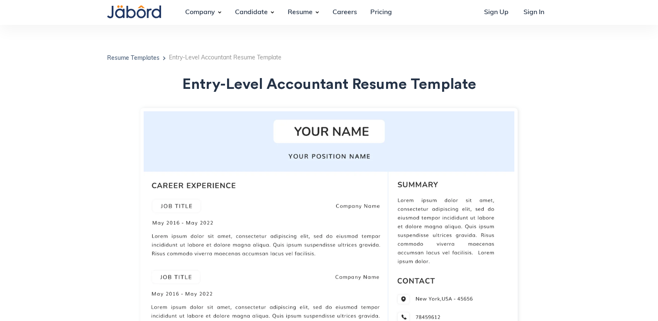 Image resolution: width=658 pixels, height=321 pixels. Describe the element at coordinates (329, 85) in the screenshot. I see `h1: Entry-Level Accountant Resume Template` at that location.